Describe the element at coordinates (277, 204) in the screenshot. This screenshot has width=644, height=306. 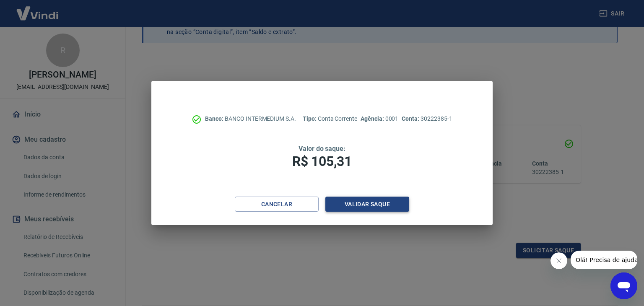
I see `button: Cancelar` at that location.